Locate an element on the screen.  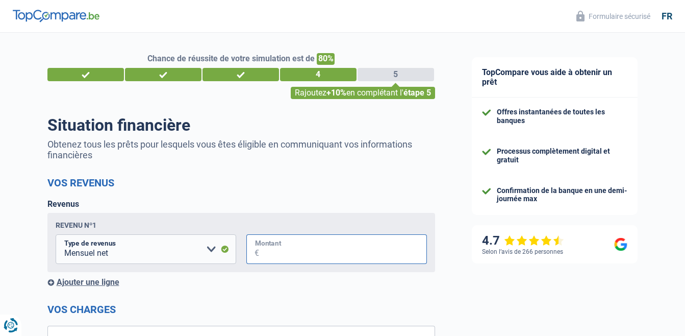
h1: Situation financière is located at coordinates (241, 125).